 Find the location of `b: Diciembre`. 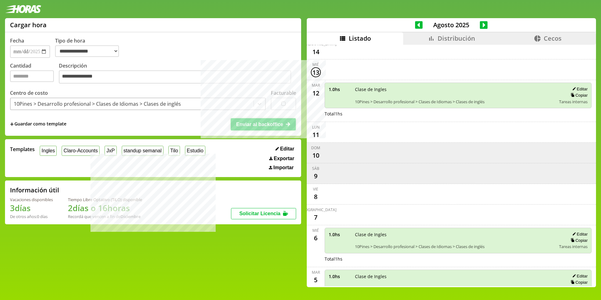

b: Diciembre is located at coordinates (131, 217).